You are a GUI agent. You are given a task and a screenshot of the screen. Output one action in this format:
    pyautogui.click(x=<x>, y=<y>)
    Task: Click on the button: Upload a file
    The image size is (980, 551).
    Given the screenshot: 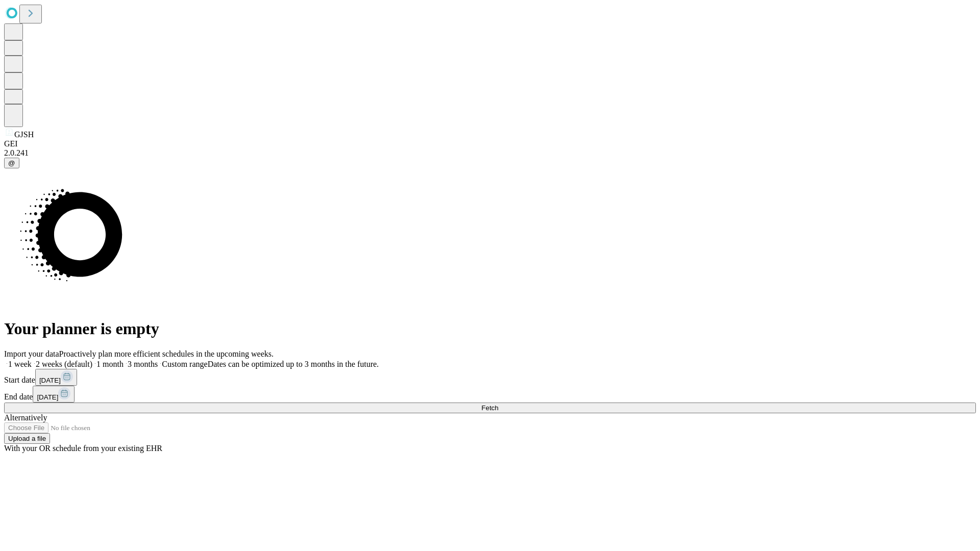 What is the action you would take?
    pyautogui.click(x=27, y=438)
    